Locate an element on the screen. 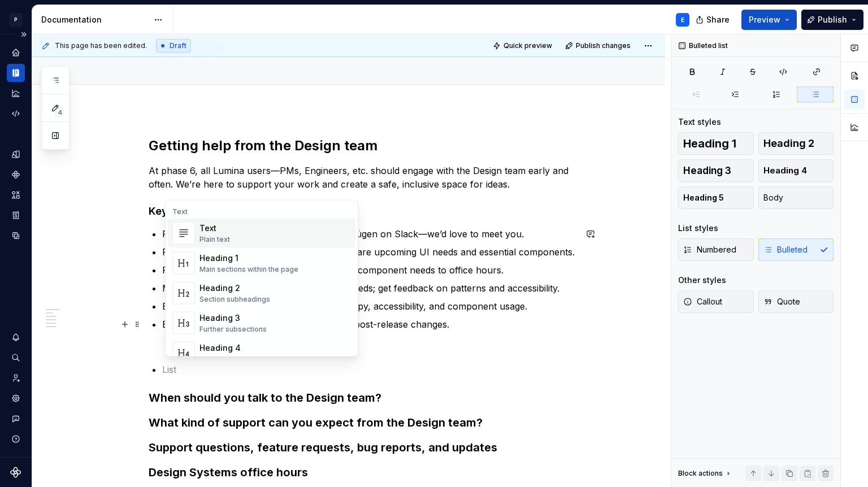  span: 4 is located at coordinates (60, 113).